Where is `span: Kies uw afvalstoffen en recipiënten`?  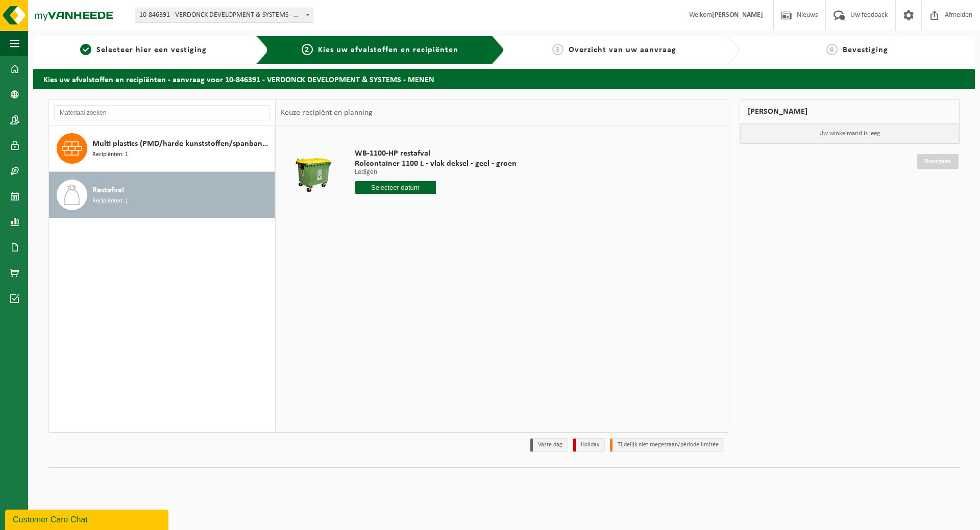 span: Kies uw afvalstoffen en recipiënten is located at coordinates (388, 50).